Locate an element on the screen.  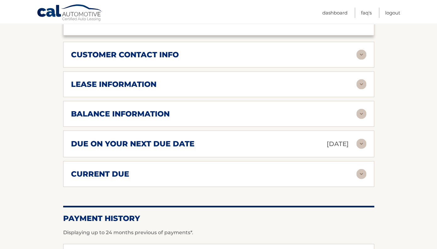
h2: due on your next due date is located at coordinates (133, 144).